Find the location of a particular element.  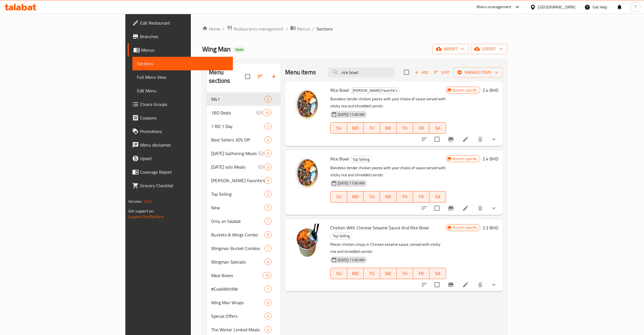

div: New is located at coordinates (238, 207).